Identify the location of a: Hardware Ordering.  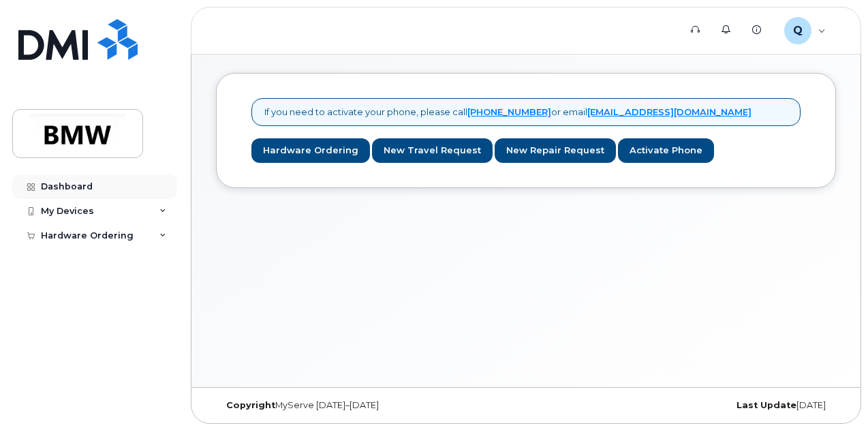
(311, 151).